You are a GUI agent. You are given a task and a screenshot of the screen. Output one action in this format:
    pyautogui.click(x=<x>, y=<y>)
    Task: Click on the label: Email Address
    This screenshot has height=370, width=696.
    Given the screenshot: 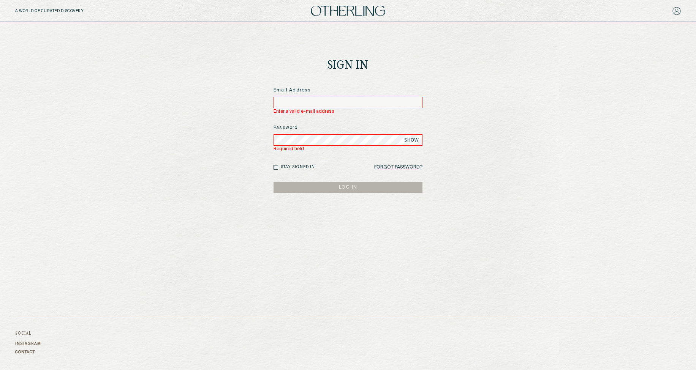 What is the action you would take?
    pyautogui.click(x=348, y=90)
    